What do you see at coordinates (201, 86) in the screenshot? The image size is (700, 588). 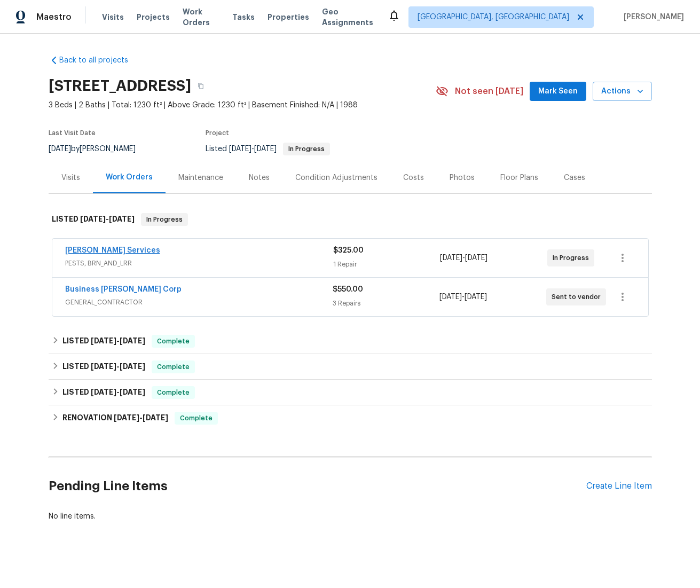 I see `button: Copy Address` at bounding box center [201, 86].